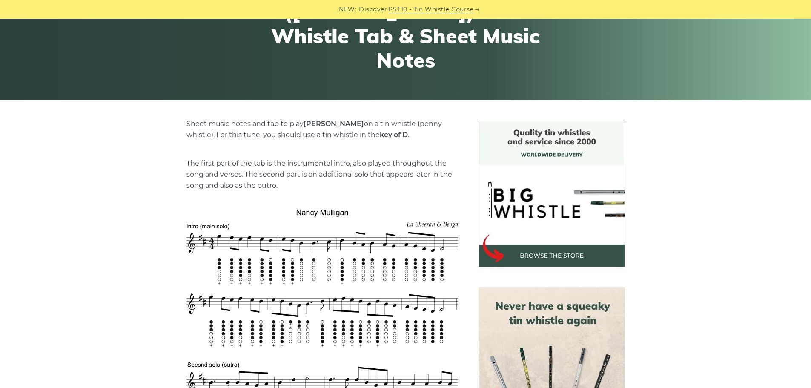  What do you see at coordinates (347, 9) in the screenshot?
I see `span: NEW:` at bounding box center [347, 9].